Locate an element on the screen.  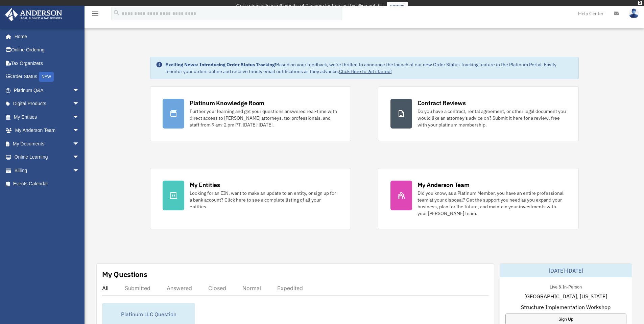
span: Structure Implementation Workshop is located at coordinates (566, 307).